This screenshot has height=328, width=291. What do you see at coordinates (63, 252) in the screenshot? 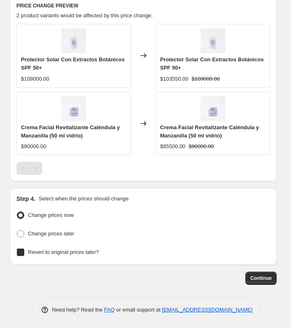
I see `span: Revert to original prices later?` at bounding box center [63, 252].